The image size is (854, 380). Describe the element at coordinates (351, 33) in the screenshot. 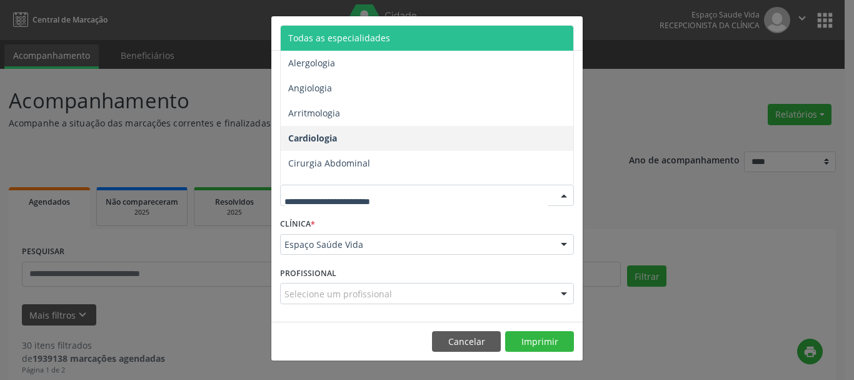

I see `h5: Relatório de agendamentos` at that location.